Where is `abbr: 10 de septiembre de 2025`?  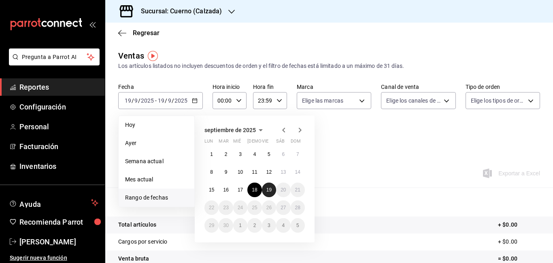
abbr: 10 de septiembre de 2025 is located at coordinates (240, 172).